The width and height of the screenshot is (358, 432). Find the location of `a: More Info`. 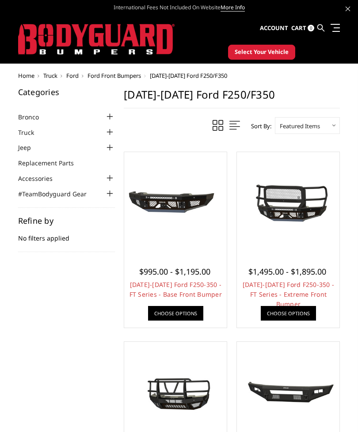

a: More Info is located at coordinates (232, 8).